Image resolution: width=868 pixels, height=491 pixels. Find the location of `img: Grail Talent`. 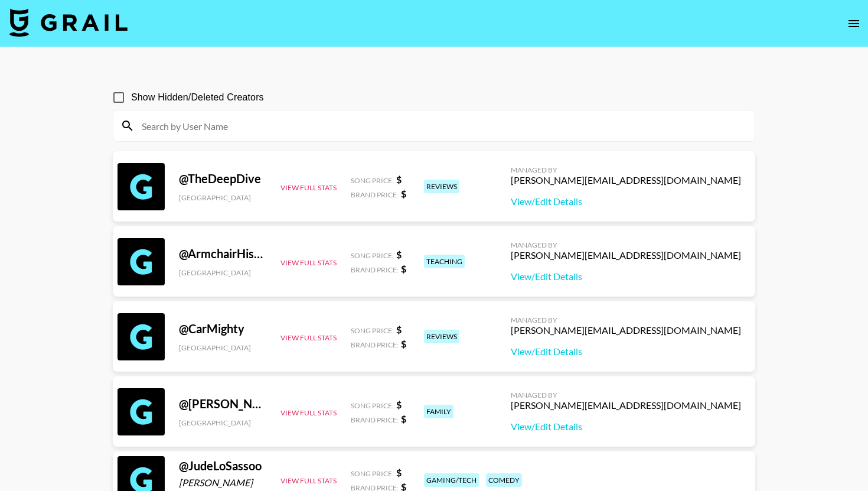

img: Grail Talent is located at coordinates (69, 23).